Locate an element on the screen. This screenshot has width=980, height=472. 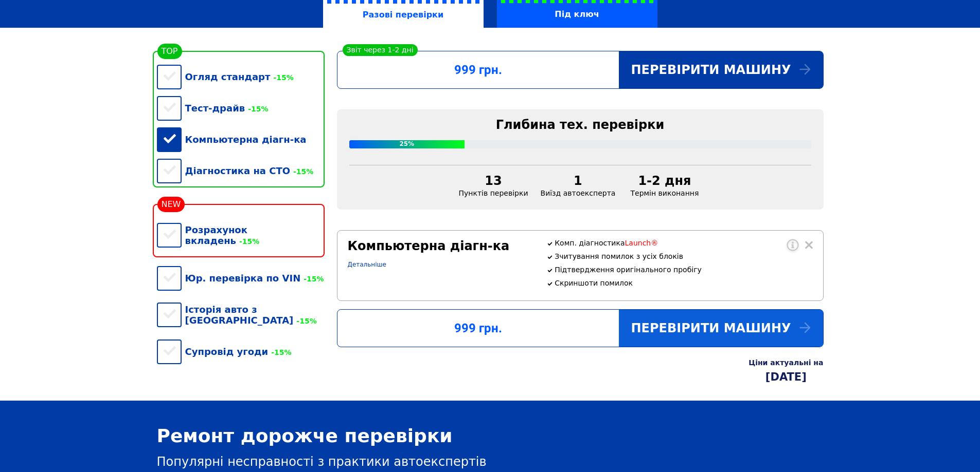
div: Ремонт дорожче перевірки is located at coordinates (490, 435).